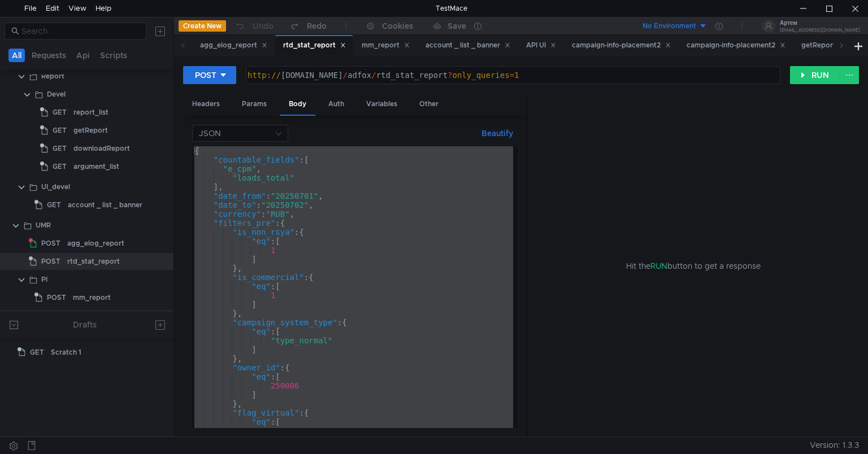 This screenshot has height=454, width=868. Describe the element at coordinates (66, 352) in the screenshot. I see `div: Scratch 1` at that location.